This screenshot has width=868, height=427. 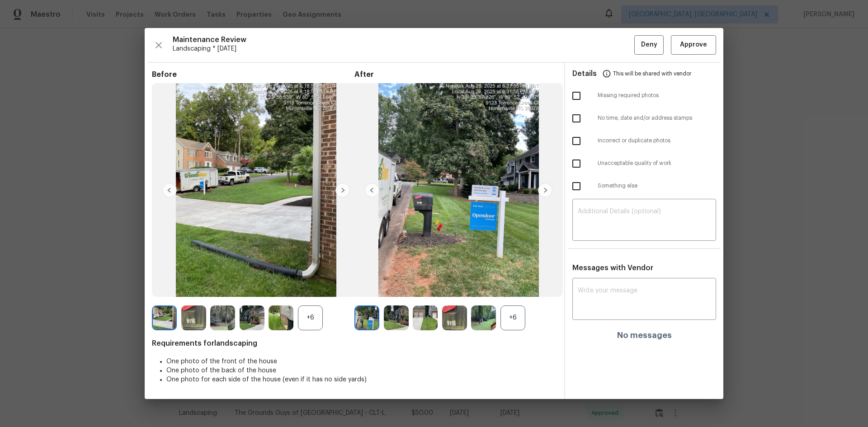 I want to click on button: Deny, so click(x=648, y=45).